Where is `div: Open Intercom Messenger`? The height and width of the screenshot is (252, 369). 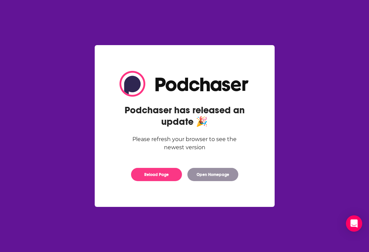
div: Open Intercom Messenger is located at coordinates (354, 224).